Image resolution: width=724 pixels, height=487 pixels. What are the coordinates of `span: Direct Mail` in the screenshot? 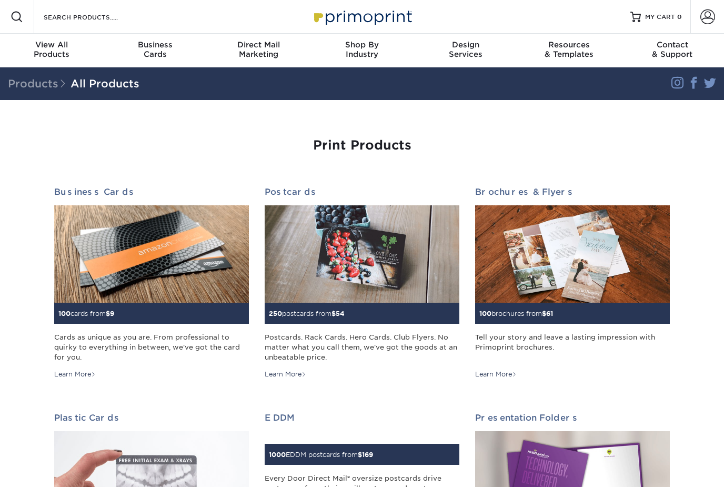 It's located at (258, 45).